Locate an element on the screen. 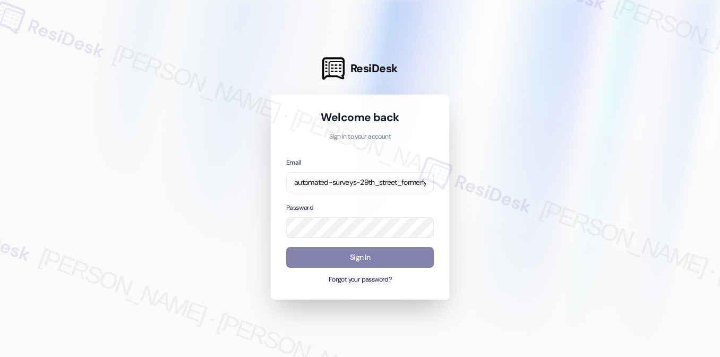  p: Sign in to your account is located at coordinates (360, 137).